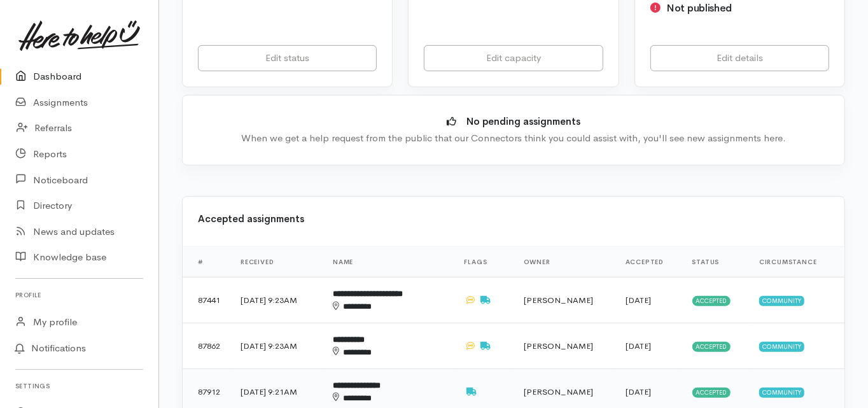  Describe the element at coordinates (514, 138) in the screenshot. I see `div: When we get a help request from the public that our Connectors think you could assist with, you'l...` at that location.